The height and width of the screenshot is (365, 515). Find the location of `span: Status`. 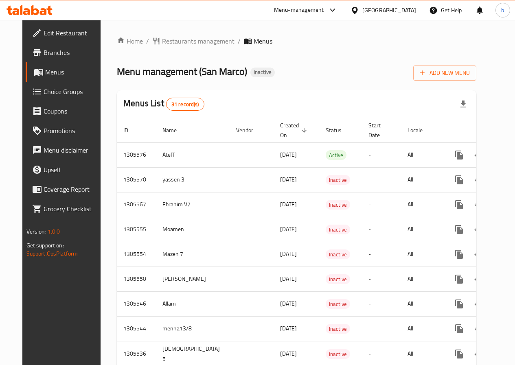

span: Status is located at coordinates (339, 130).